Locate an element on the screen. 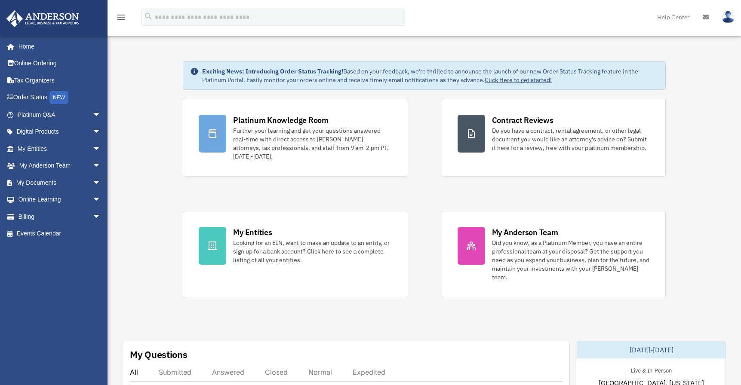  div: Closed is located at coordinates (276, 372).